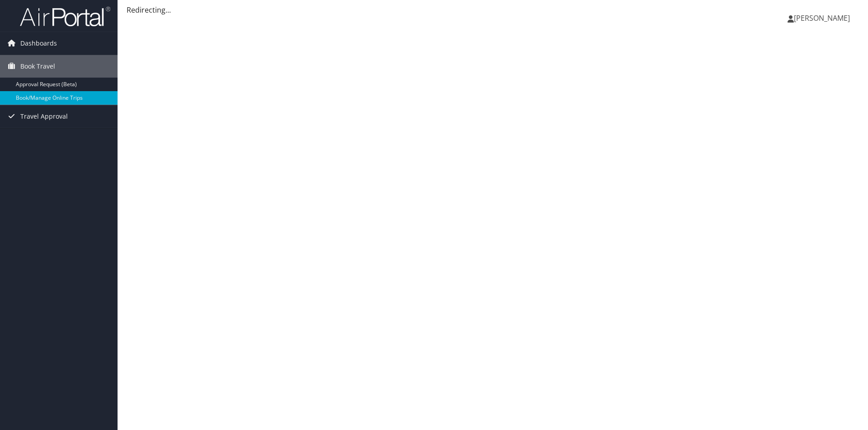 This screenshot has height=430, width=868. I want to click on img: airportal-logo.png, so click(65, 16).